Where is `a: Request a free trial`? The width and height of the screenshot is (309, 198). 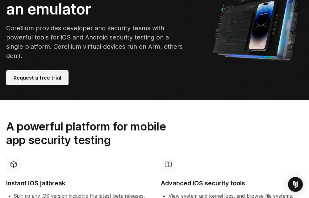 a: Request a free trial is located at coordinates (37, 78).